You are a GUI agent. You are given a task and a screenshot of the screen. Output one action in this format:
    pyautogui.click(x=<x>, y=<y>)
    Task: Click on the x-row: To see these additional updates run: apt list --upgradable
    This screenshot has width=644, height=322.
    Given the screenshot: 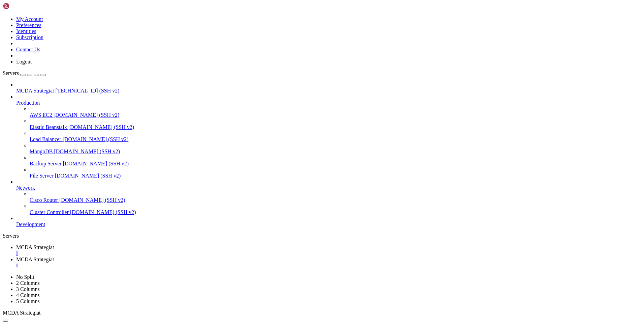 What is the action you would take?
    pyautogui.click(x=280, y=134)
    